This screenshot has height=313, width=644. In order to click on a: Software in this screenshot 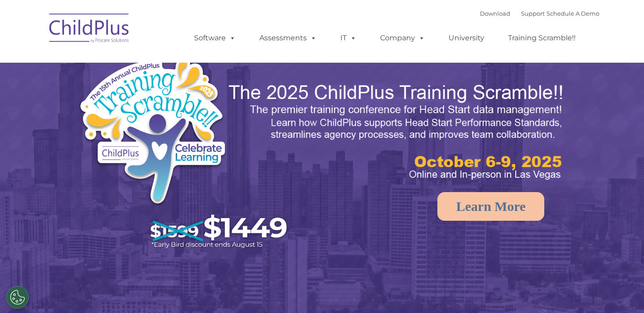, I will do `click(215, 38)`.